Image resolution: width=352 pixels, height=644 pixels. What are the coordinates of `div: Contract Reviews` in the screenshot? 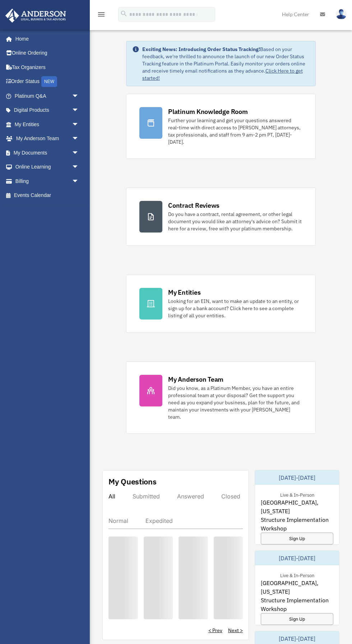 It's located at (194, 205).